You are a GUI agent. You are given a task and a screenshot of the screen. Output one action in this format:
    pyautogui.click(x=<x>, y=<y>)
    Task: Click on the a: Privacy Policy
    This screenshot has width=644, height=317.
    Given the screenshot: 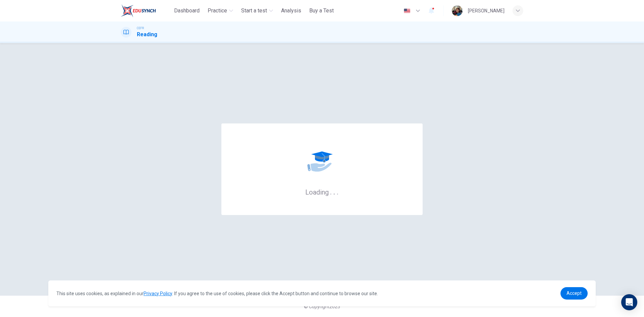 What is the action you would take?
    pyautogui.click(x=158, y=294)
    